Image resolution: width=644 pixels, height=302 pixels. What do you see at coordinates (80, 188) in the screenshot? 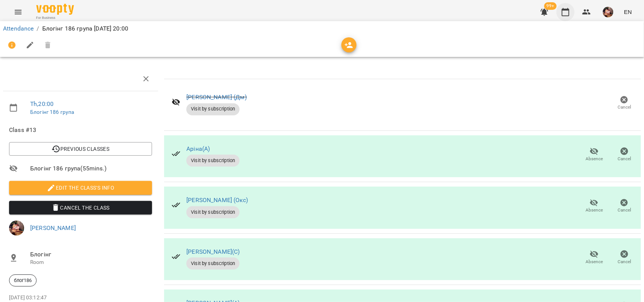
I see `span: Edit the class's Info` at bounding box center [80, 188].